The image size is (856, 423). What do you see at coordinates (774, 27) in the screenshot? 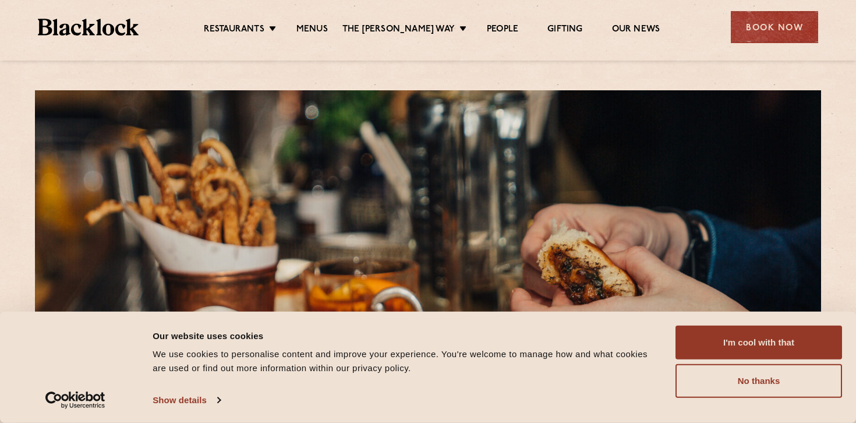
I see `div: Book Now` at bounding box center [774, 27].